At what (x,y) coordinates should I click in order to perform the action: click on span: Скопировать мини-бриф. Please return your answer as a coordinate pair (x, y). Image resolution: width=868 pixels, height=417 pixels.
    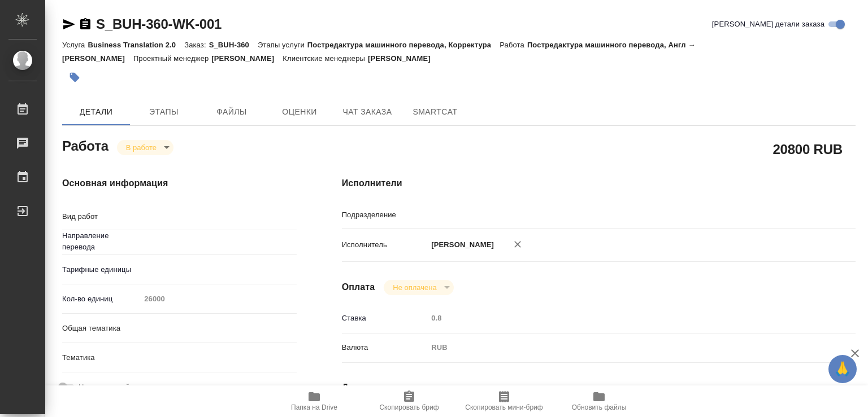
    Looking at the image, I should click on (503, 408).